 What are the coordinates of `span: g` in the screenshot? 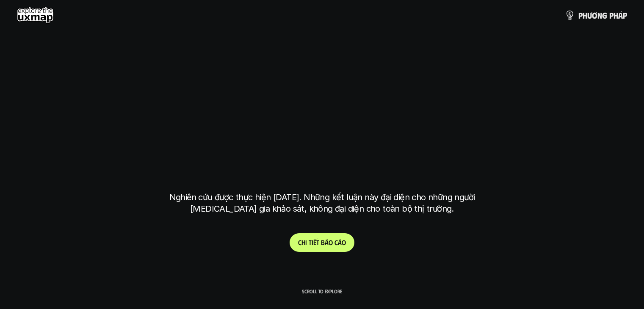 It's located at (604, 15).